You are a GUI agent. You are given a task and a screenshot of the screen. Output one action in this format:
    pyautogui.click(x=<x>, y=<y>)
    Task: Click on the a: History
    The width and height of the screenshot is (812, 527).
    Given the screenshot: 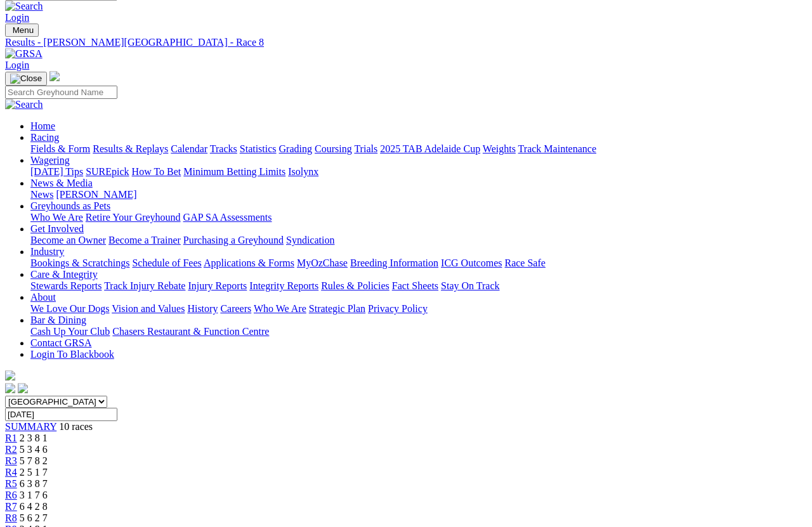 What is the action you would take?
    pyautogui.click(x=202, y=309)
    